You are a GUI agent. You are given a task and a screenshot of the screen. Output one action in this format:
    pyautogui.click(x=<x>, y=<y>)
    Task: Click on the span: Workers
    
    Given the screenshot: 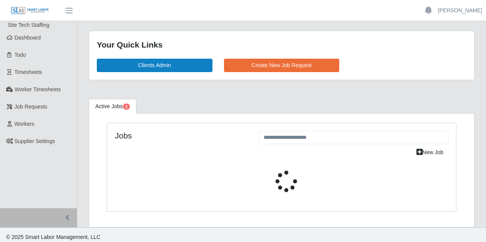 What is the action you would take?
    pyautogui.click(x=25, y=124)
    